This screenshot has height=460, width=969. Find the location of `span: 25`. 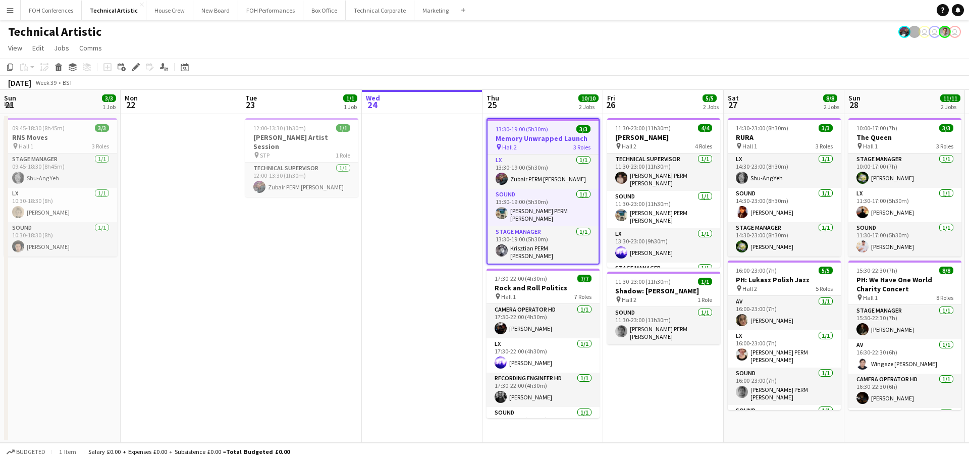

span: 25 is located at coordinates (492, 104).